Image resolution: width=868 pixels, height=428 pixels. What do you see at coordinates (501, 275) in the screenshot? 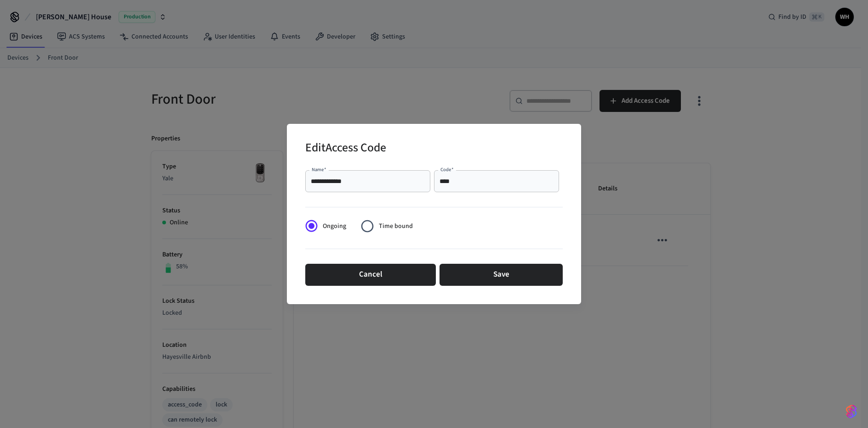
I see `button: Save` at bounding box center [501, 275].